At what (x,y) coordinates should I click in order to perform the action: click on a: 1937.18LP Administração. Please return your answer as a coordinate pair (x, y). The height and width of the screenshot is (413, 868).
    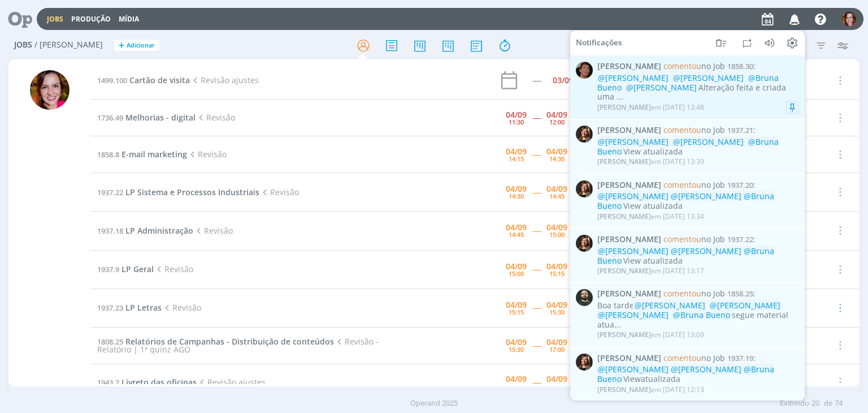
    Looking at the image, I should click on (146, 230).